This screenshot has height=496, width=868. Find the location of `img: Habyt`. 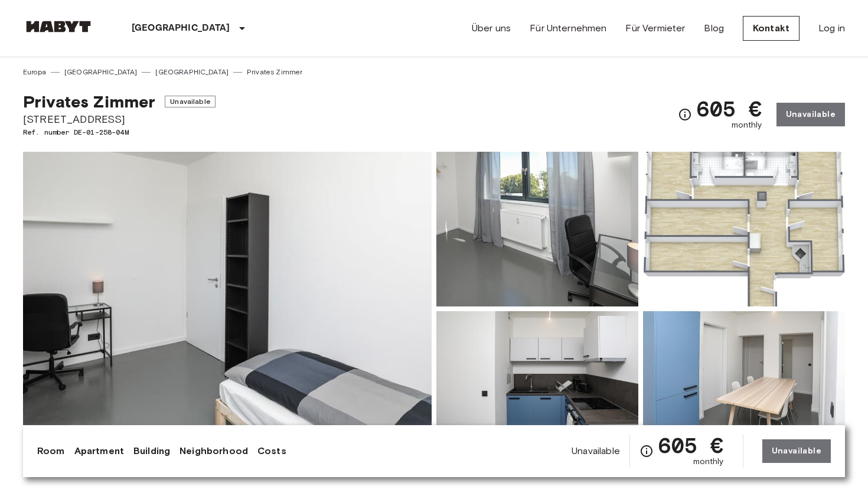

img: Habyt is located at coordinates (58, 27).